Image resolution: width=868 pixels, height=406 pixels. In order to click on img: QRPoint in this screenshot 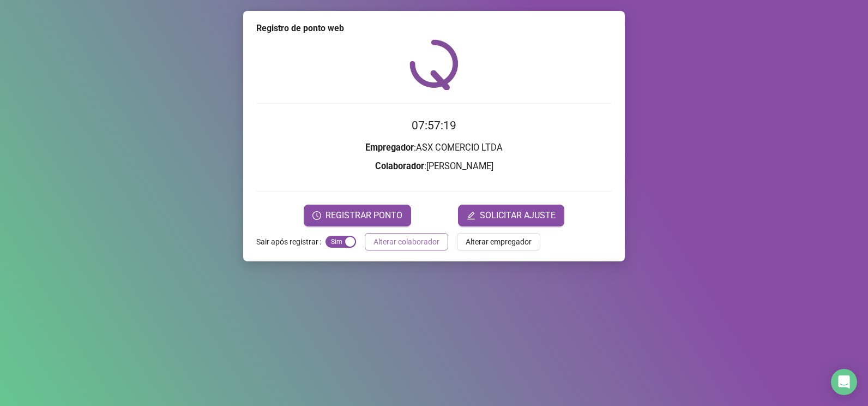, I will do `click(434, 64)`.